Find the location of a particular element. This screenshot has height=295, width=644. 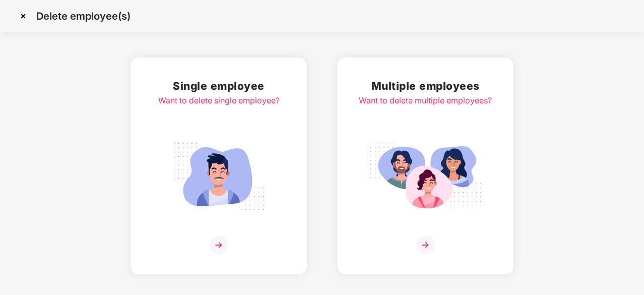

img: svg+xml;base64,PHN2ZyBpZD0iQ3Jvc3MtMzJ4MzIiIHhtbG5zPSJodHRwOi8vd3d3LnczLm9yZy8yMDAwL3N2ZyIgd2lkdG... is located at coordinates (23, 16).